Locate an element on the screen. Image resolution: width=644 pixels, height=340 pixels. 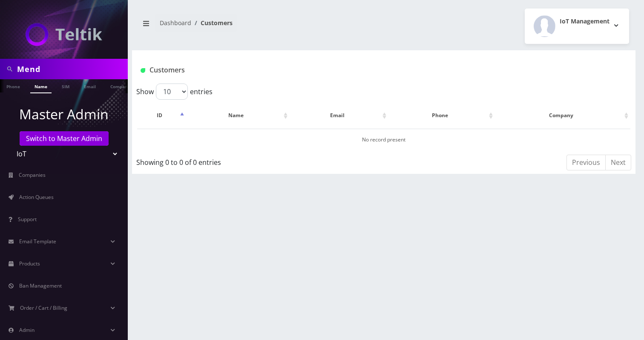
span: Support is located at coordinates (28, 219).